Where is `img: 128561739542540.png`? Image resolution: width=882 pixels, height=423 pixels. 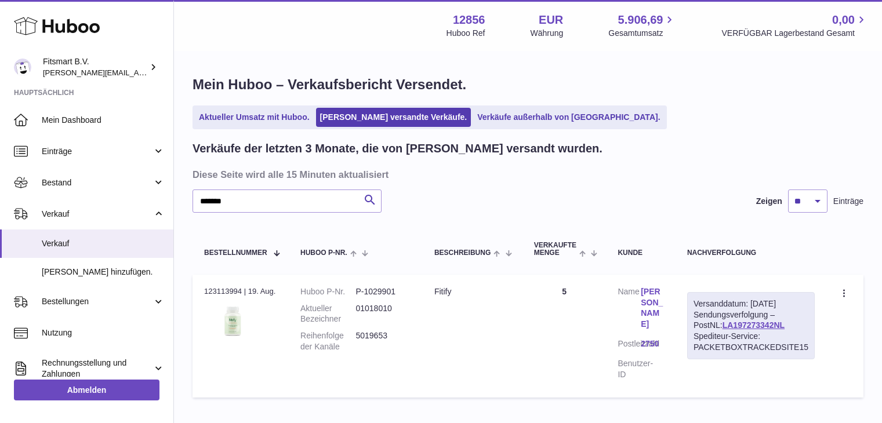
img: 128561739542540.png is located at coordinates (233, 321).